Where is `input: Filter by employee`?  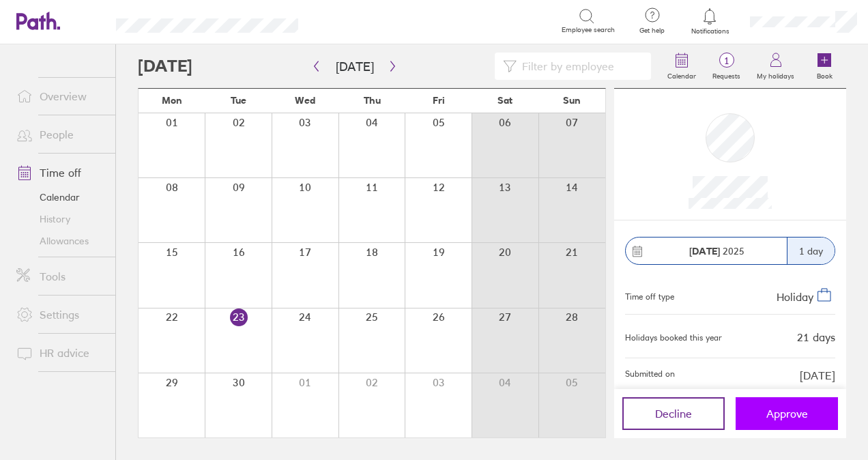
input: Filter by employee is located at coordinates (579, 66).